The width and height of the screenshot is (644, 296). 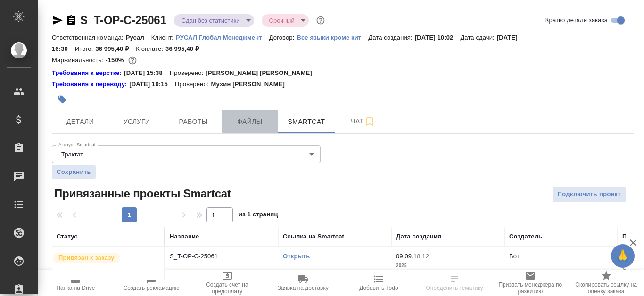 I want to click on p: Дата сдачи:, so click(x=478, y=37).